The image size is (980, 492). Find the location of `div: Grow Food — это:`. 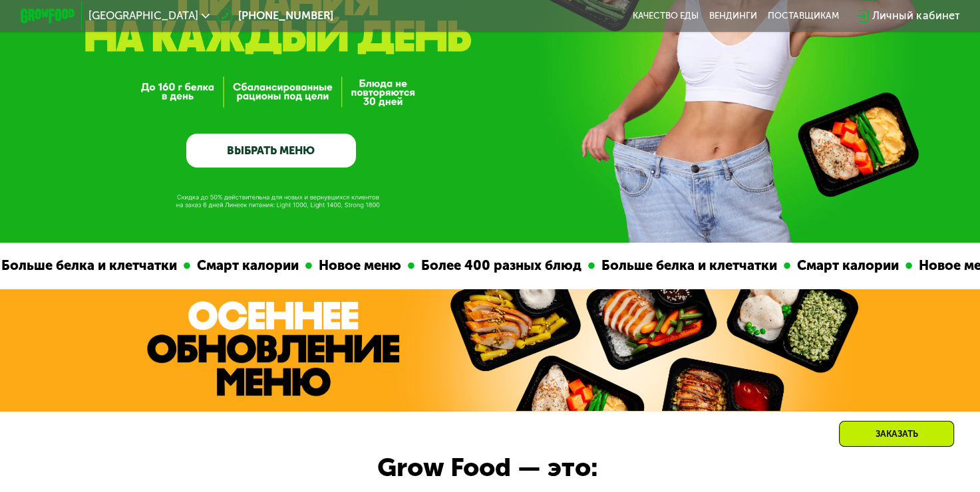

div: Grow Food — это: is located at coordinates (507, 468).